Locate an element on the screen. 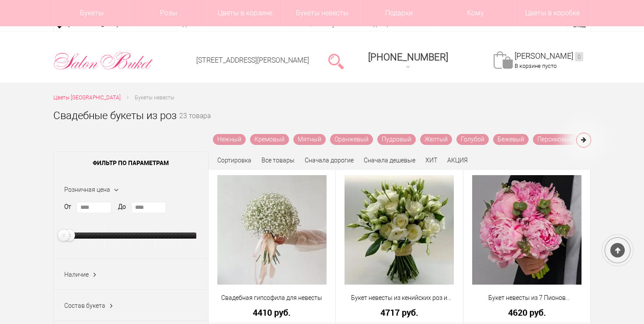 Image resolution: width=644 pixels, height=324 pixels. a: Желтый is located at coordinates (436, 139).